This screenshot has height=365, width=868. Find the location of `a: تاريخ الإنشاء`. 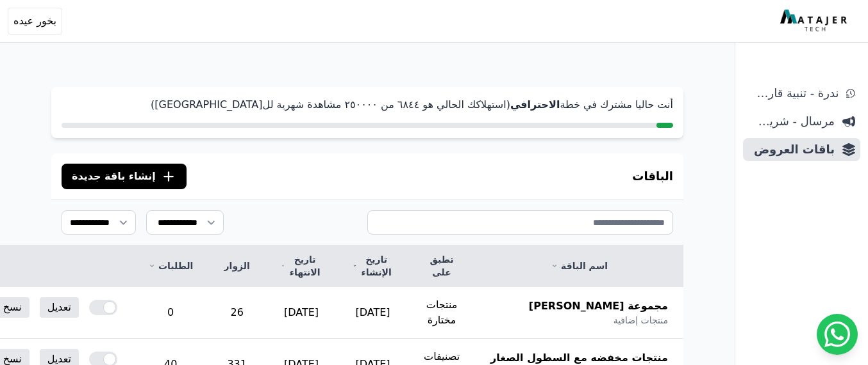

a: تاريخ الإنشاء is located at coordinates (372, 266).